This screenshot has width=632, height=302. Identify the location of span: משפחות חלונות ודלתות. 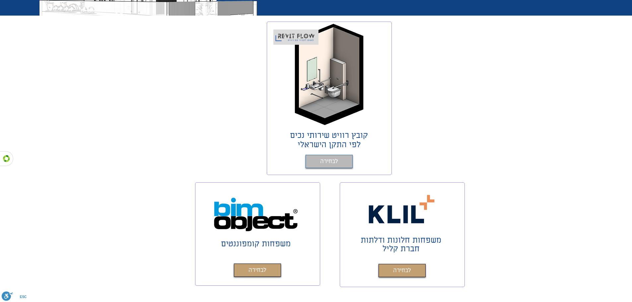
(401, 240).